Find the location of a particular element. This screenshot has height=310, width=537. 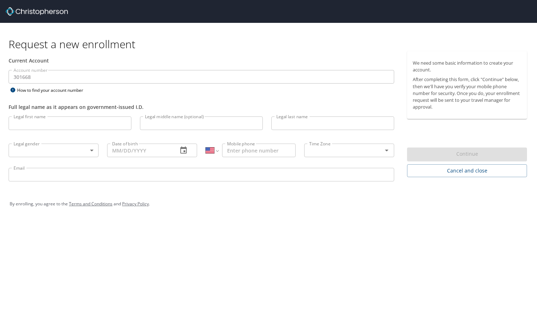

div: How to find your account number is located at coordinates (53, 90).